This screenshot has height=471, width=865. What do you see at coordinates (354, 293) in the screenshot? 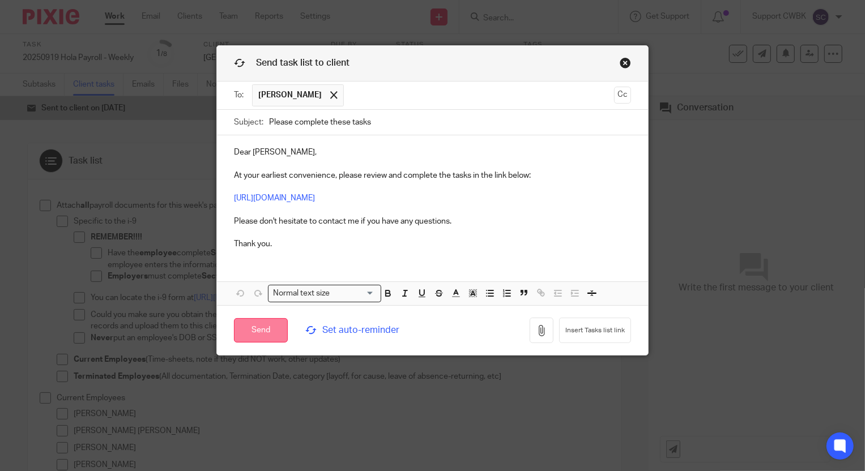
I see `input: Search for option` at bounding box center [354, 293].